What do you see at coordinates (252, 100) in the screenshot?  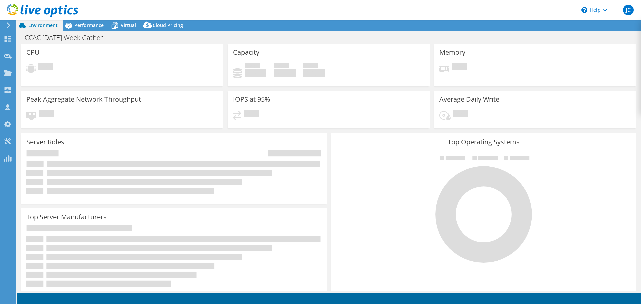 I see `h3: IOPS at 95%` at bounding box center [252, 100].